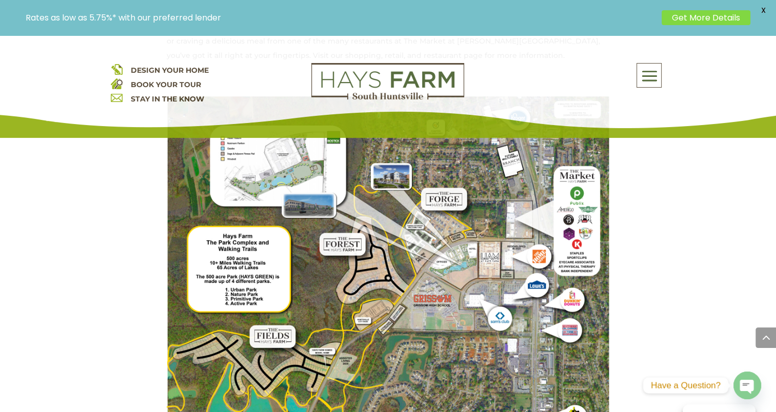  Describe the element at coordinates (169, 70) in the screenshot. I see `a: DESIGN YOUR HOME` at that location.